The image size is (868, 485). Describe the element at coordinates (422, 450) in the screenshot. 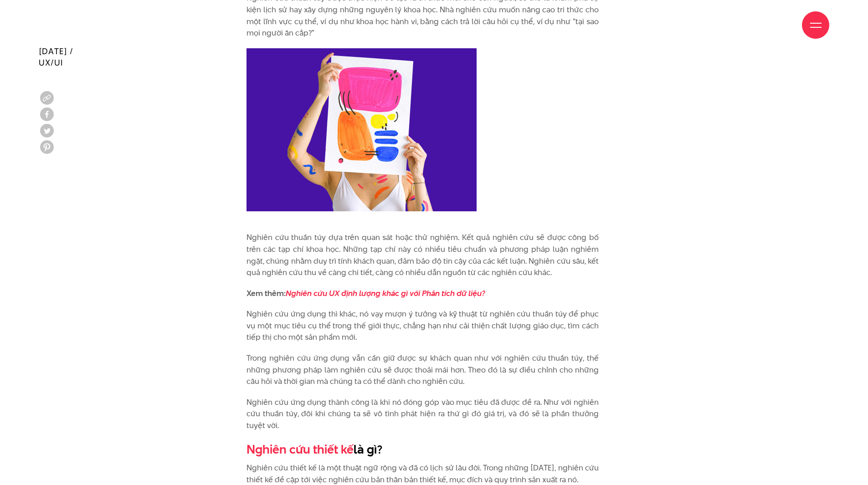

I see `h2: là gì?` at that location.